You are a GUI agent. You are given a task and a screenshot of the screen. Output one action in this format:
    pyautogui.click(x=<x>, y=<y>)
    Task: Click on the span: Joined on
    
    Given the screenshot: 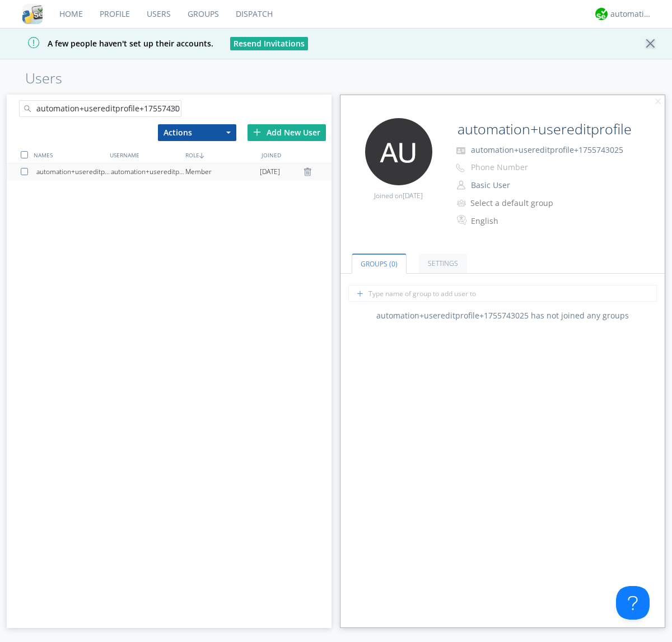 What is the action you would take?
    pyautogui.click(x=398, y=195)
    